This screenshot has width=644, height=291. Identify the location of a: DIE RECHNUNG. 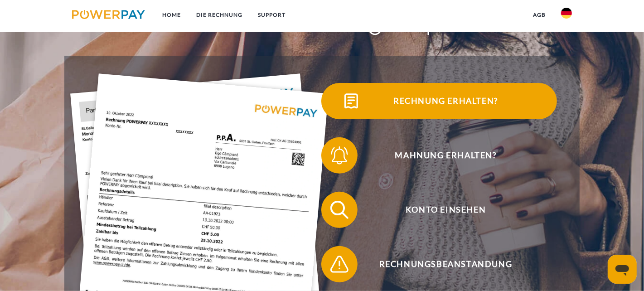
(219, 15).